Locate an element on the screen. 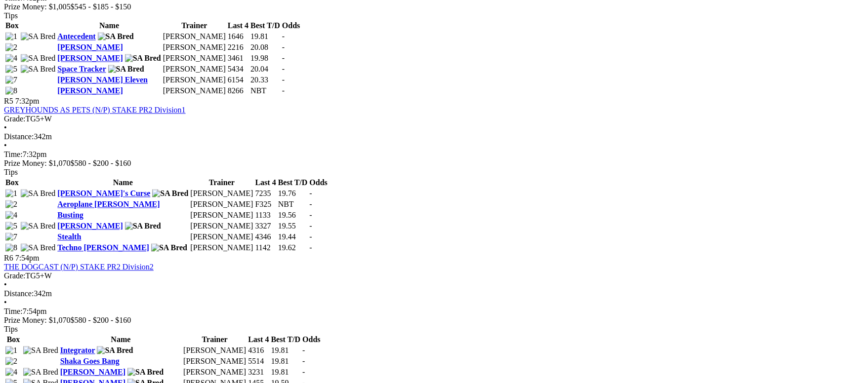  td: 3327 is located at coordinates (266, 227).